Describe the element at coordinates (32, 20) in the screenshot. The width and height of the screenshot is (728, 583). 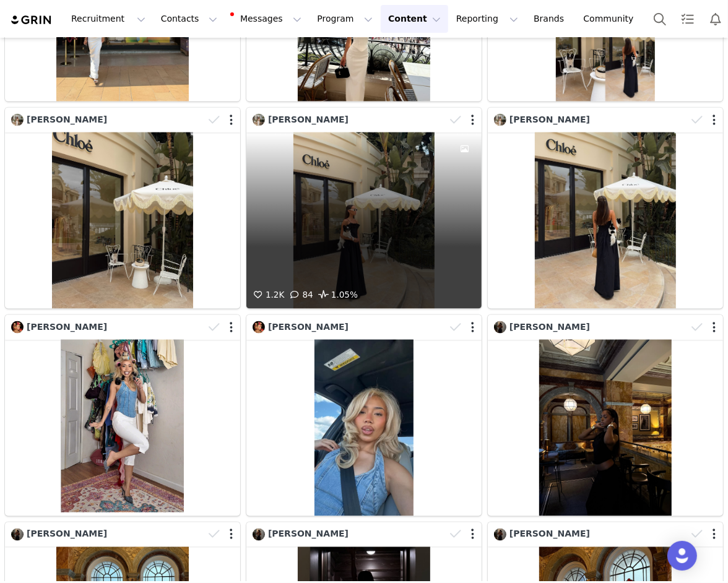
I see `img: grin logo` at that location.